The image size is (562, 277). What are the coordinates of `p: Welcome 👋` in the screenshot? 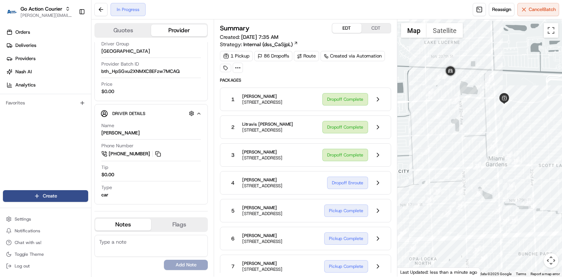 It's located at (70, 35).